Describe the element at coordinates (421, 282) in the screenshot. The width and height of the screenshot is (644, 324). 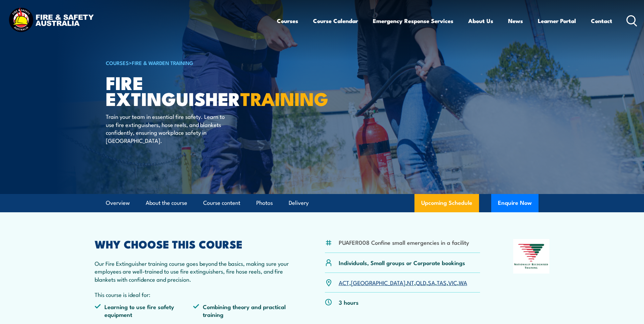
I see `a: QLD` at that location.